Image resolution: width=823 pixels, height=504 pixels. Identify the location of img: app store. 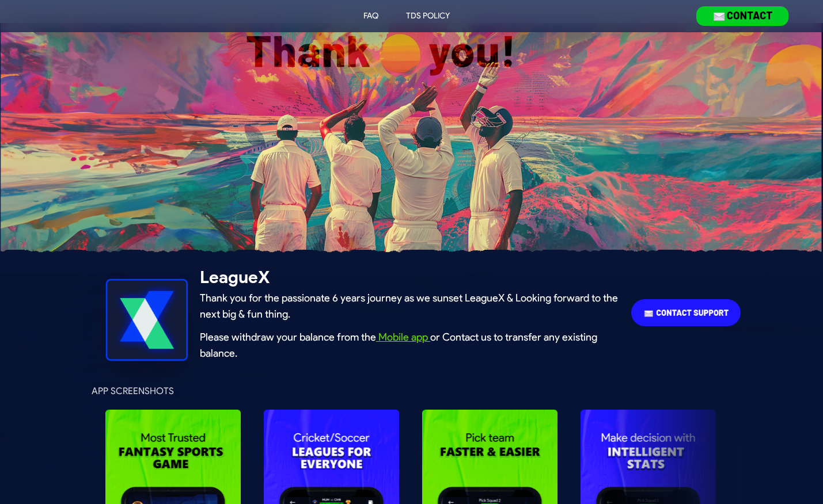
(686, 313).